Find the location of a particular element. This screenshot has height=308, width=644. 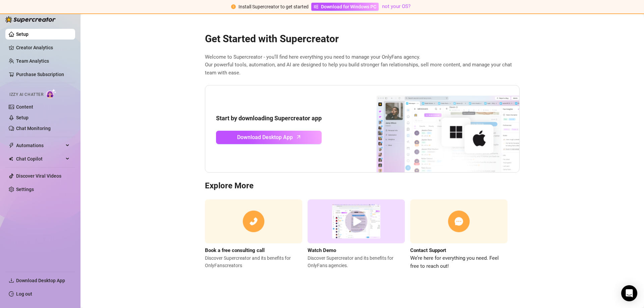

h2: Get Started with Supercreator is located at coordinates (362, 39).